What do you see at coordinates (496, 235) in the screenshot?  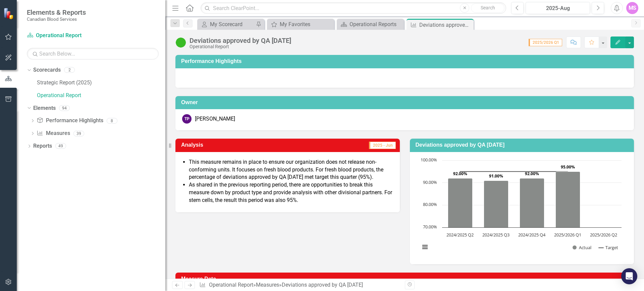 I see `text: 2024/2025 Q3` at bounding box center [496, 235].